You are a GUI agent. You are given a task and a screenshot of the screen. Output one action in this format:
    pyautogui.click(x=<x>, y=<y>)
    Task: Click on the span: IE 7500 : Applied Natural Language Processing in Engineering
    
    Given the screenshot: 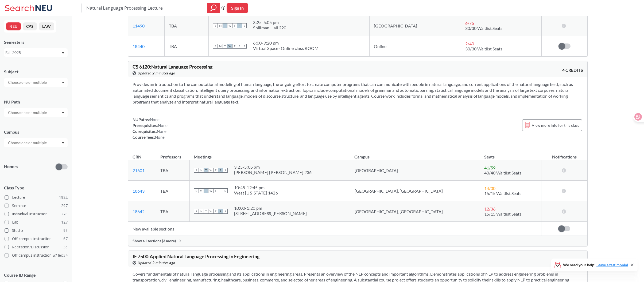 What is the action you would take?
    pyautogui.click(x=196, y=256)
    